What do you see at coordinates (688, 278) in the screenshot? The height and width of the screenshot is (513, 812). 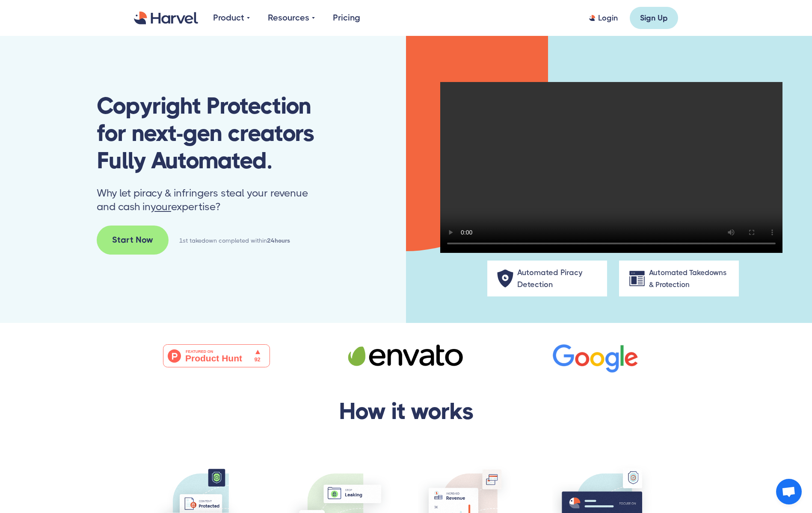 I see `div: Automated Takedowns & Protection` at bounding box center [688, 278].